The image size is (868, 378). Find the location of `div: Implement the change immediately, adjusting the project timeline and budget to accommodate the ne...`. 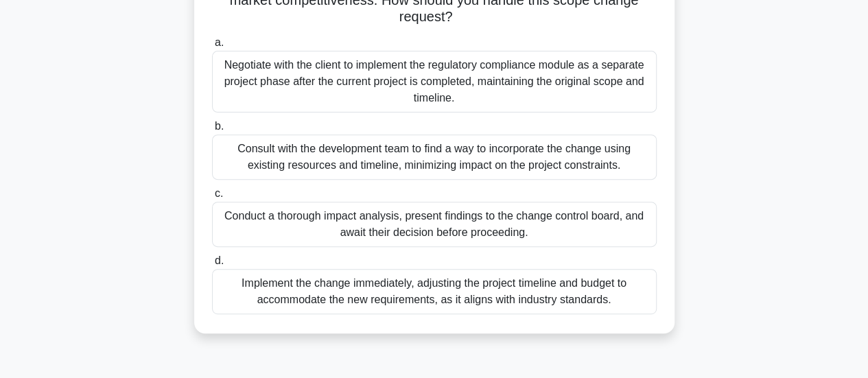

div: Implement the change immediately, adjusting the project timeline and budget to accommodate the ne... is located at coordinates (434, 291).